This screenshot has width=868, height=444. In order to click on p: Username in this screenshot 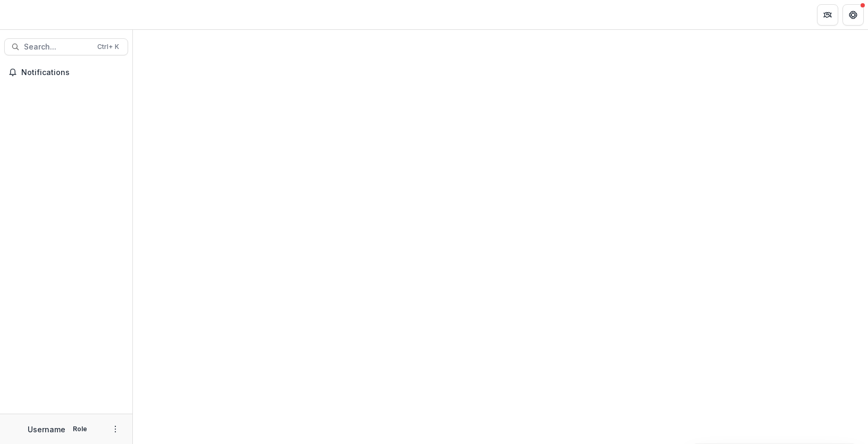, I will do `click(46, 429)`.